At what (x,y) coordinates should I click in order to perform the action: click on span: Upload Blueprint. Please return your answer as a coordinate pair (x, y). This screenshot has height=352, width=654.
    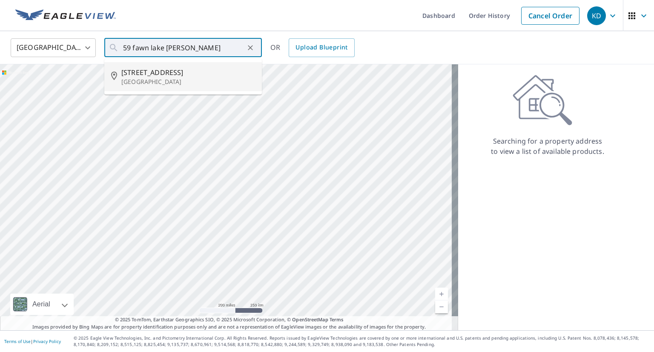
    Looking at the image, I should click on (322, 47).